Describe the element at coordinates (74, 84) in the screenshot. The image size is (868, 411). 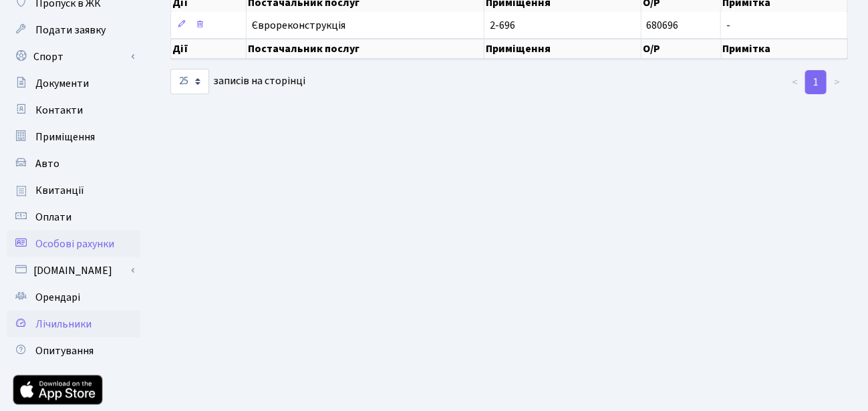
I see `a: Документи` at that location.